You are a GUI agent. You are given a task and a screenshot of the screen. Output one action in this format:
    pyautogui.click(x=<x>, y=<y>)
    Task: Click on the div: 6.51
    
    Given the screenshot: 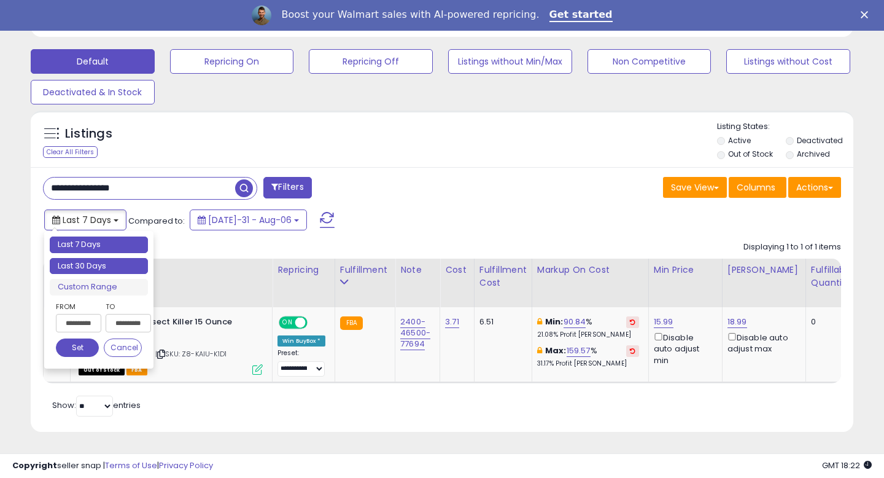 What is the action you would take?
    pyautogui.click(x=501, y=322)
    